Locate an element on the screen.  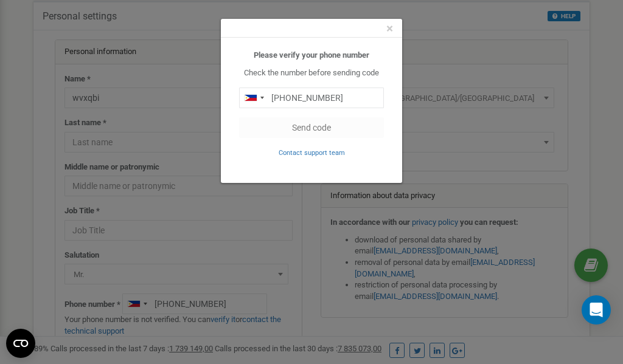
b: Please verify your phone number is located at coordinates (311, 54).